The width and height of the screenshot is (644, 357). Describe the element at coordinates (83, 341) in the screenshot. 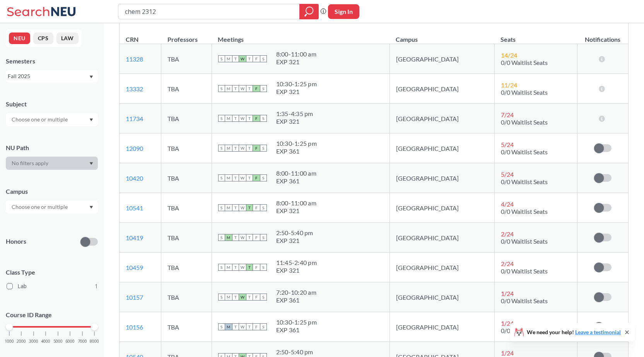

I see `span: 7000` at that location.